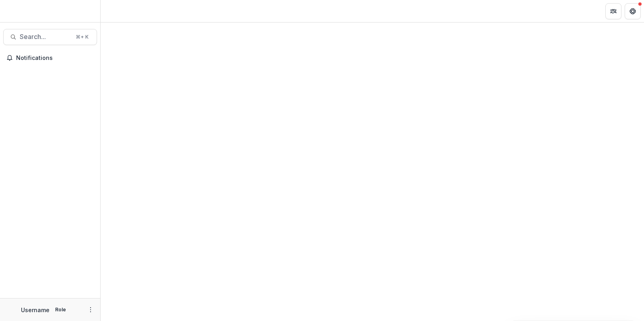 This screenshot has width=644, height=321. Describe the element at coordinates (35, 310) in the screenshot. I see `p: Username` at that location.